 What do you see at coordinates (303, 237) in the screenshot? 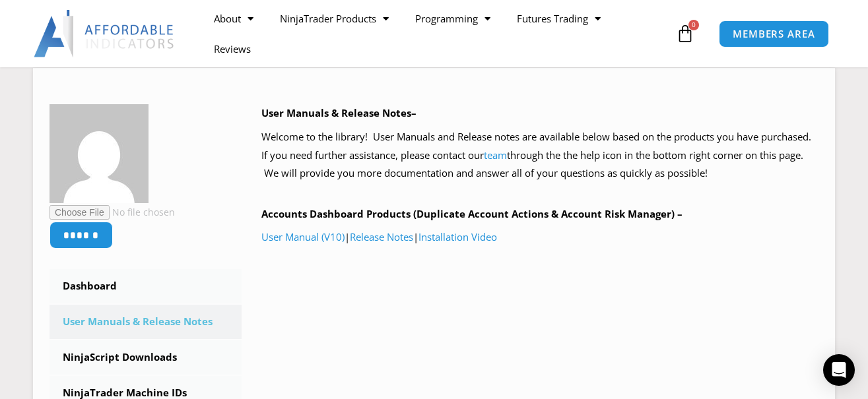
I see `a: User Manual (V10)` at bounding box center [303, 237].